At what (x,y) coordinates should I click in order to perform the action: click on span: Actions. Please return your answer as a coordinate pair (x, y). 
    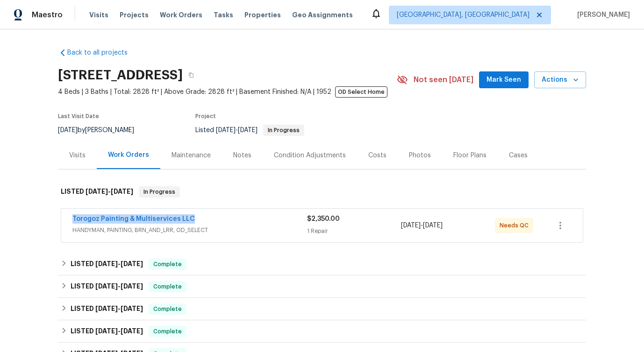
    Looking at the image, I should click on (560, 80).